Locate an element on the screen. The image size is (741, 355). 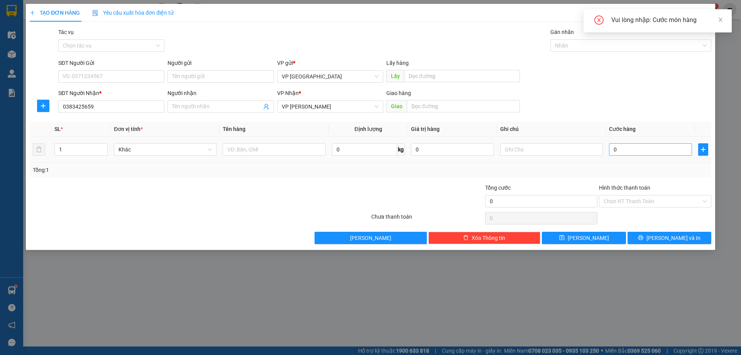
span: Increase Value is located at coordinates (103, 146).